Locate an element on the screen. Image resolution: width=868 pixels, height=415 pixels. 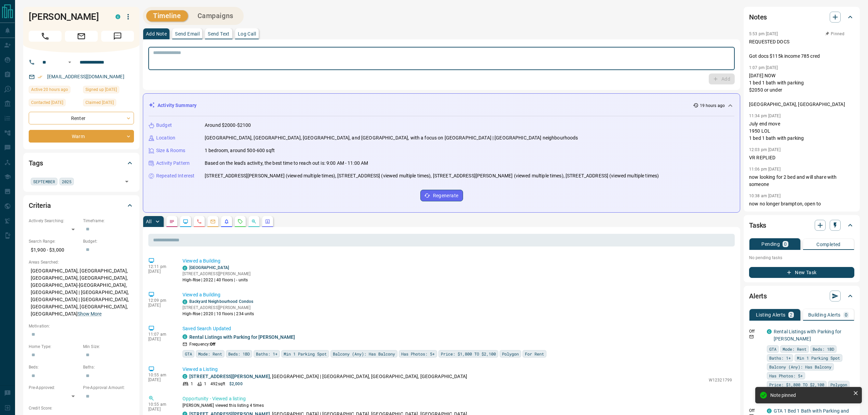
p: Frequency: is located at coordinates (202, 344).